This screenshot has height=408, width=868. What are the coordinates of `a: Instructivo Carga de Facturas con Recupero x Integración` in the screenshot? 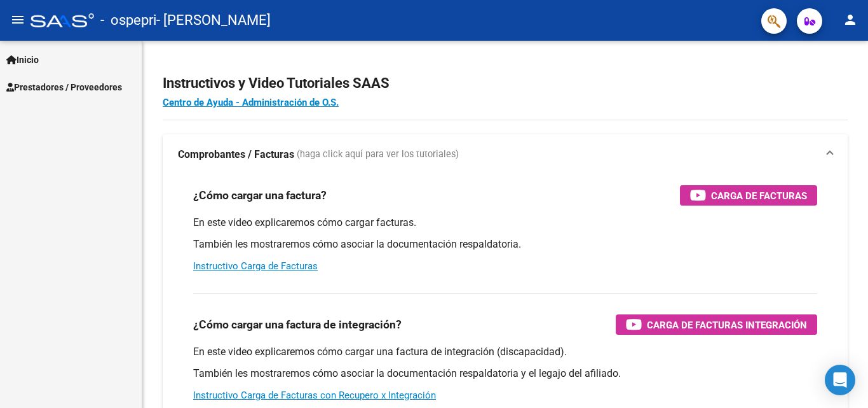 It's located at (314, 395).